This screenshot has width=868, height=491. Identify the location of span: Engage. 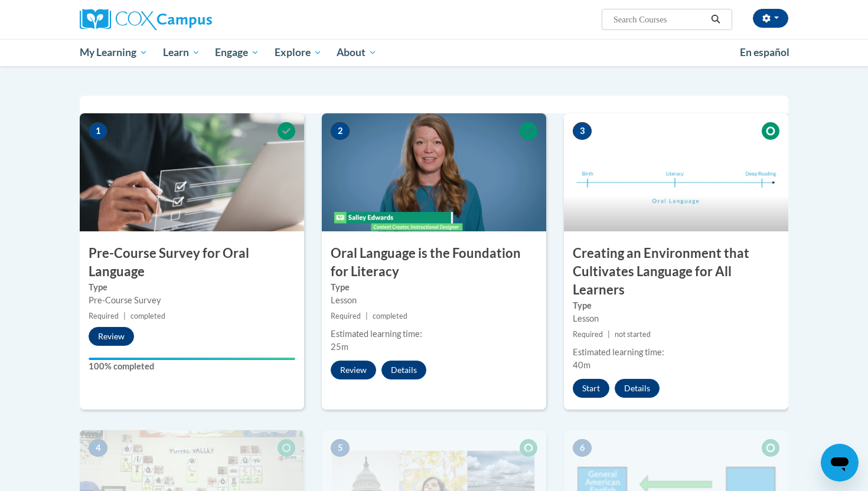
(237, 53).